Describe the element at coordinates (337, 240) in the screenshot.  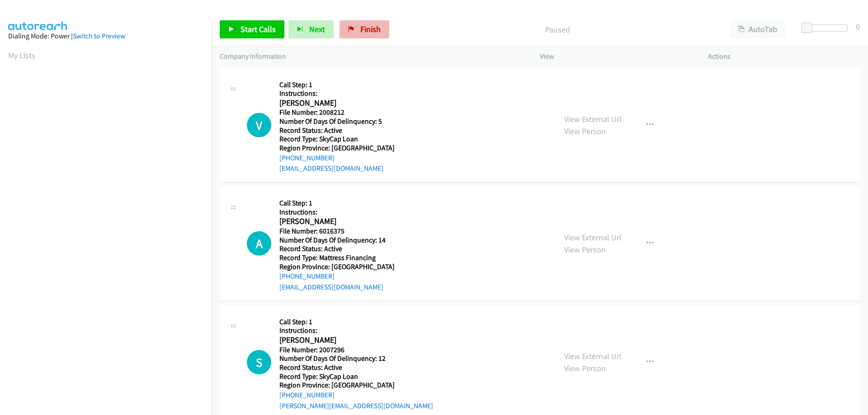
I see `h5: Number Of Days Of Delinquency: 14` at that location.